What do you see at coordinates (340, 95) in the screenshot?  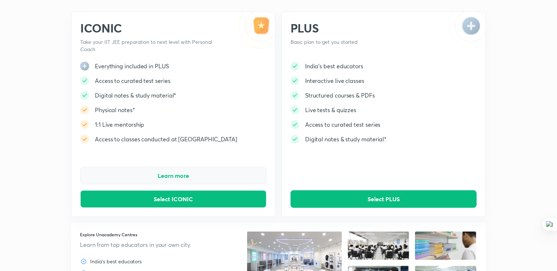 I see `h5: Structured courses & PDFs` at bounding box center [340, 95].